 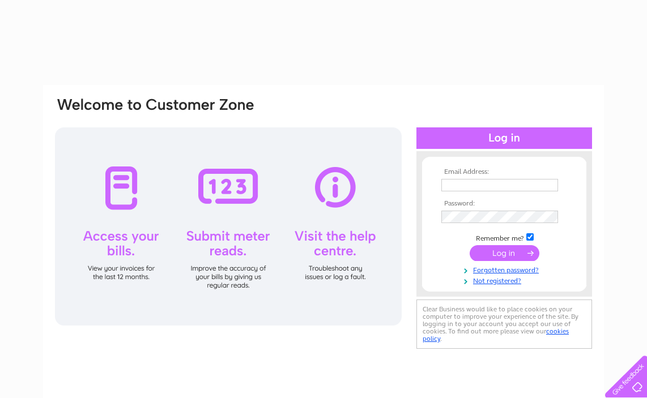 What do you see at coordinates (504, 172) in the screenshot?
I see `th: Email Address:` at bounding box center [504, 172].